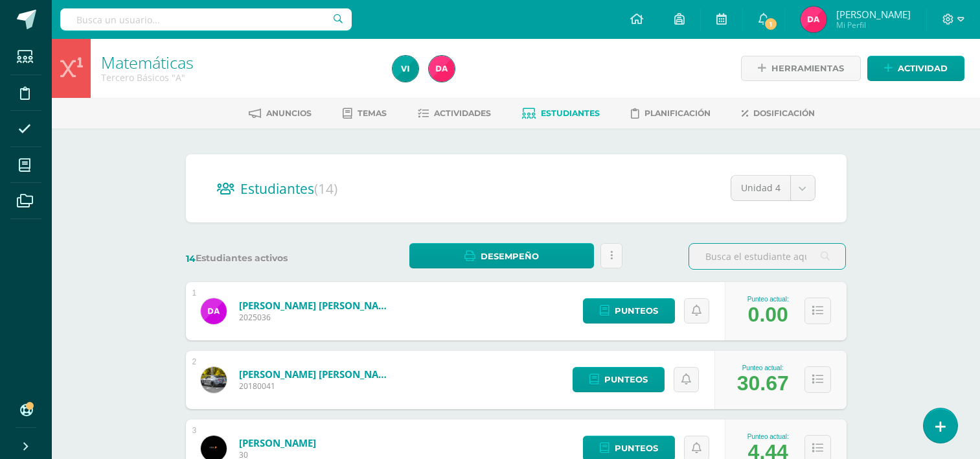  Describe the element at coordinates (771, 24) in the screenshot. I see `span: 1` at that location.